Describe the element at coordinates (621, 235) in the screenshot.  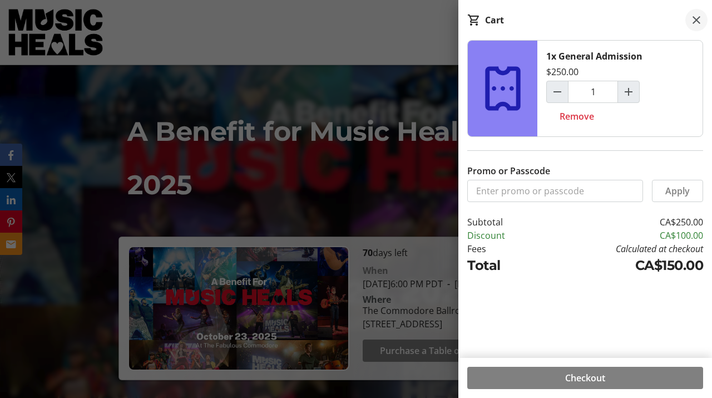
I see `td: CA$100.00` at that location.